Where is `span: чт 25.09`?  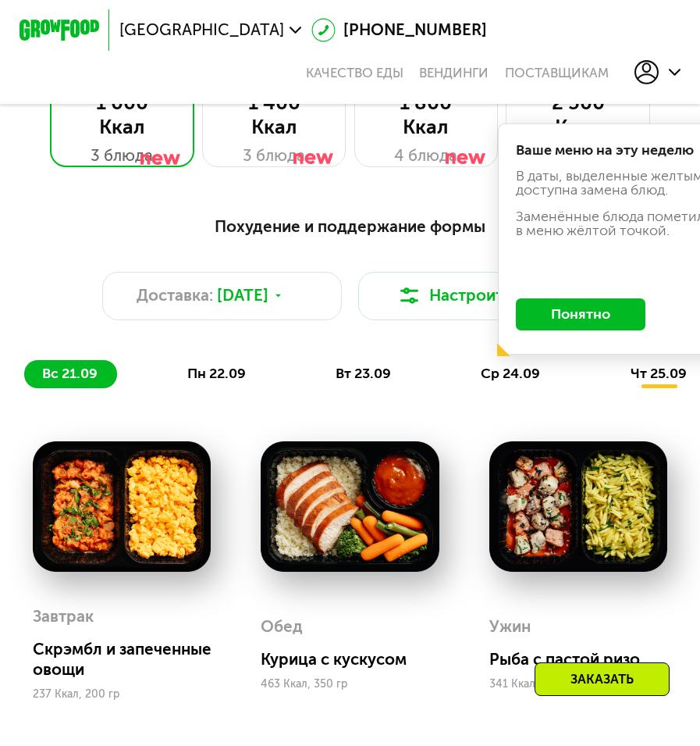
span: чт 25.09 is located at coordinates (659, 373).